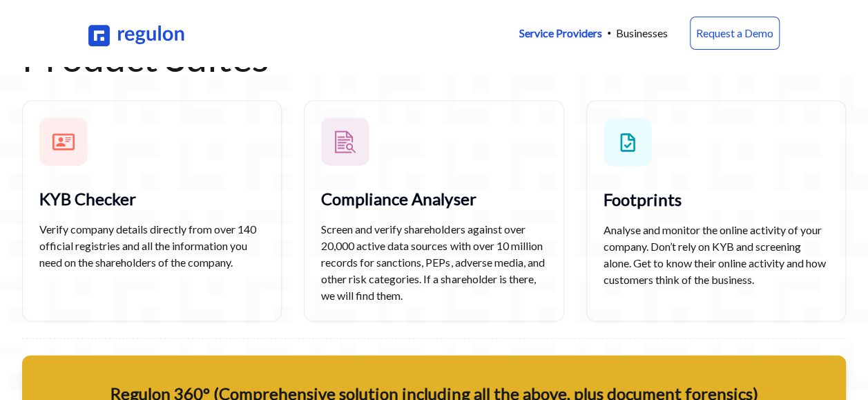 The width and height of the screenshot is (868, 400). Describe the element at coordinates (434, 199) in the screenshot. I see `p: Compliance Analyser` at that location.